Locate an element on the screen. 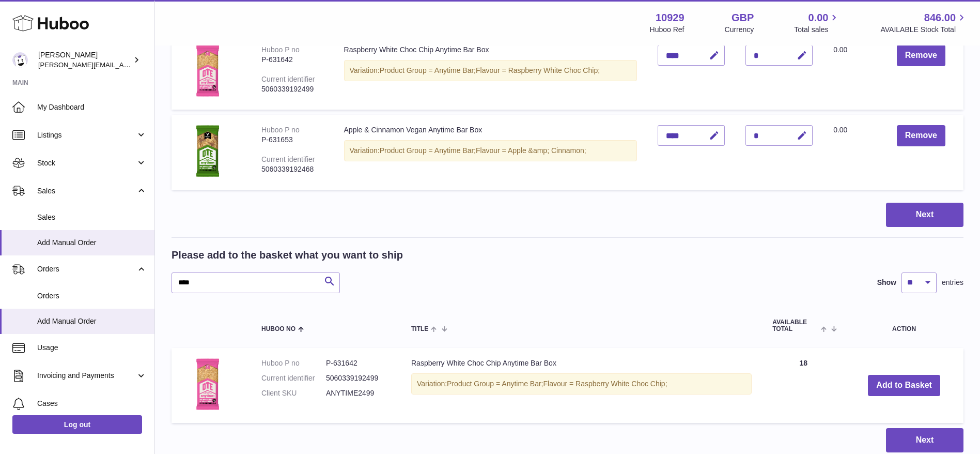  span: AVAILABLE Total is located at coordinates (795, 325).